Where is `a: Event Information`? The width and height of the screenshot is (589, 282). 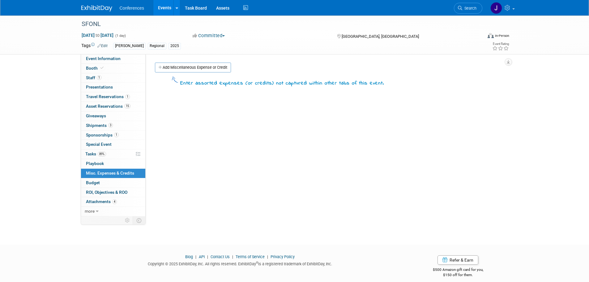 a: Event Information is located at coordinates (113, 59).